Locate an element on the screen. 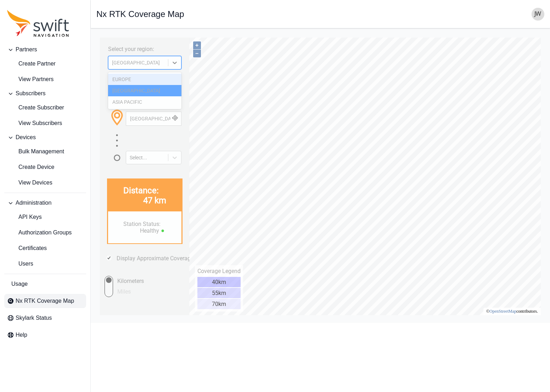  a: OpenStreetMap is located at coordinates (407, 277).